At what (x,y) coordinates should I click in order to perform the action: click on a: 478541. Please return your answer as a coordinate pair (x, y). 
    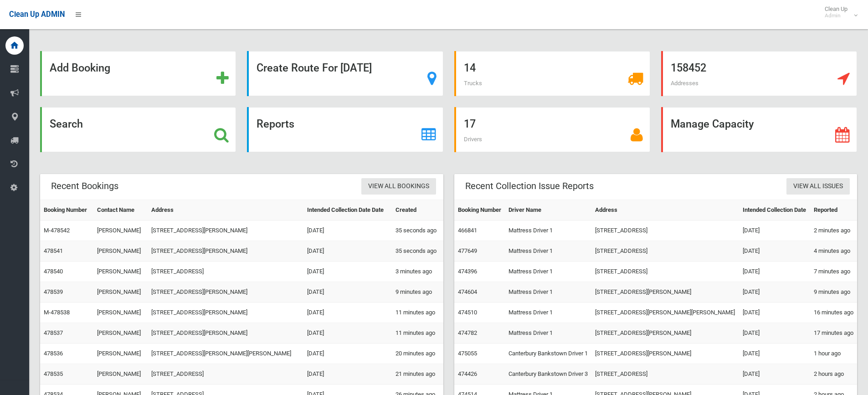
    Looking at the image, I should click on (53, 250).